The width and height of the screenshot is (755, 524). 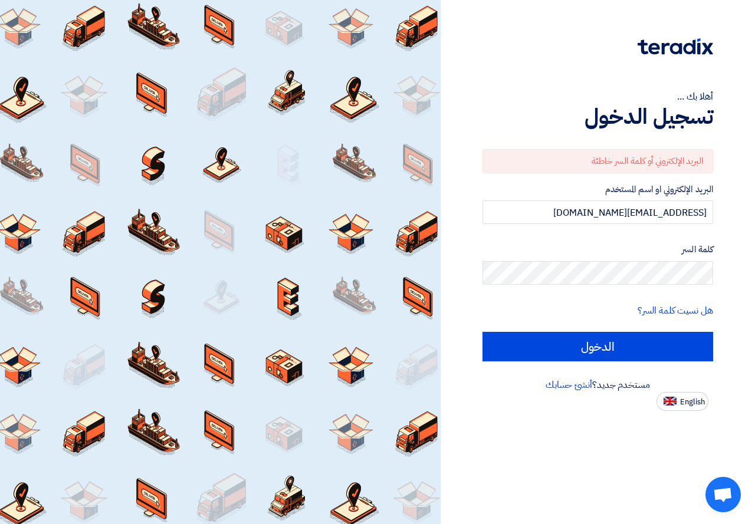 What do you see at coordinates (597, 161) in the screenshot?
I see `div: البريد الإلكتروني أو كلمة السر خاطئة` at bounding box center [597, 161].